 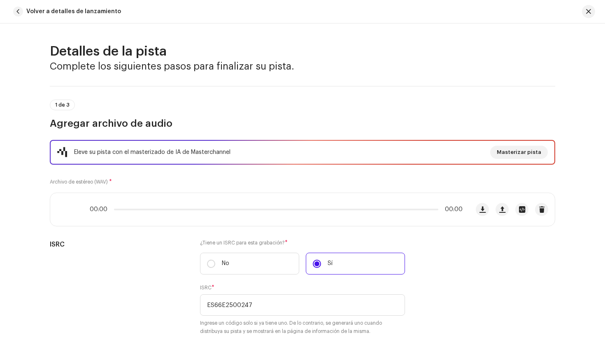 I want to click on p: Sí, so click(x=330, y=264).